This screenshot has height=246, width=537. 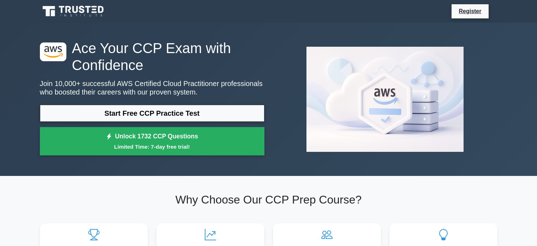 What do you see at coordinates (152, 113) in the screenshot?
I see `a: Start Free CCP Practice Test` at bounding box center [152, 113].